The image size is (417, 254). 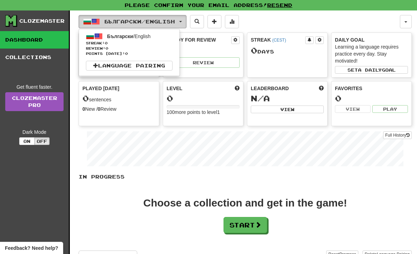 I want to click on a: Language Pairing, so click(x=129, y=66).